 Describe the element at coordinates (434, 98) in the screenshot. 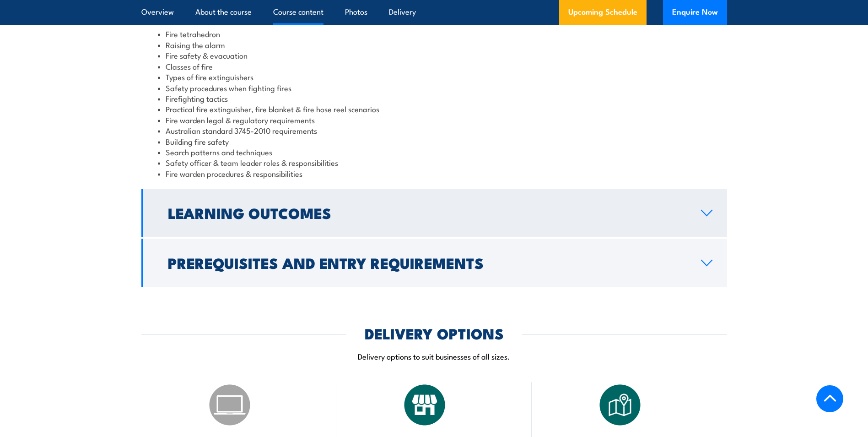

I see `li: Firefighting tactics` at that location.